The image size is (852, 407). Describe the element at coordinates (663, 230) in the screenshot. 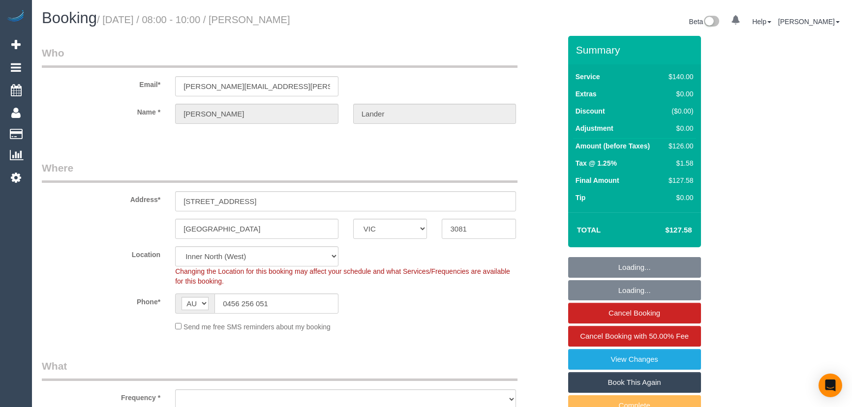

I see `h4: $127.58` at that location.